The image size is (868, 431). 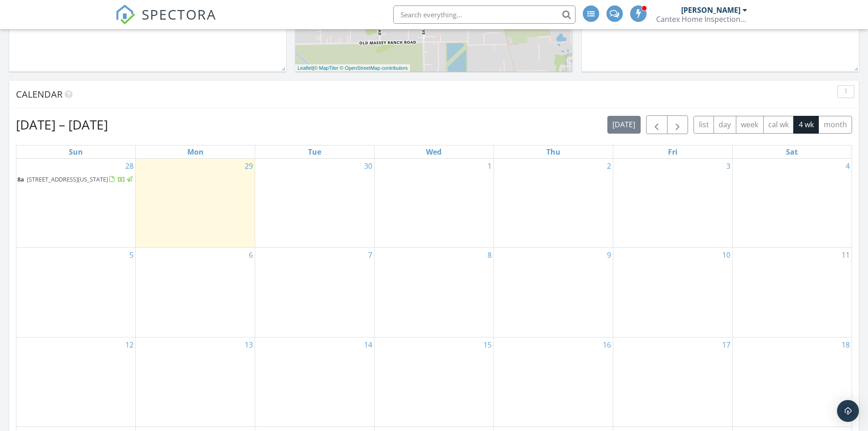 I want to click on td: Go to October 12, 2025, so click(x=76, y=382).